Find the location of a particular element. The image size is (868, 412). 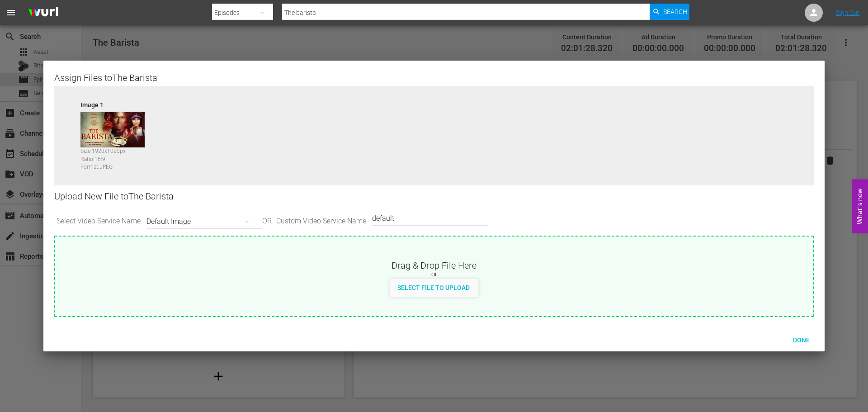

span: OR is located at coordinates (267, 221).